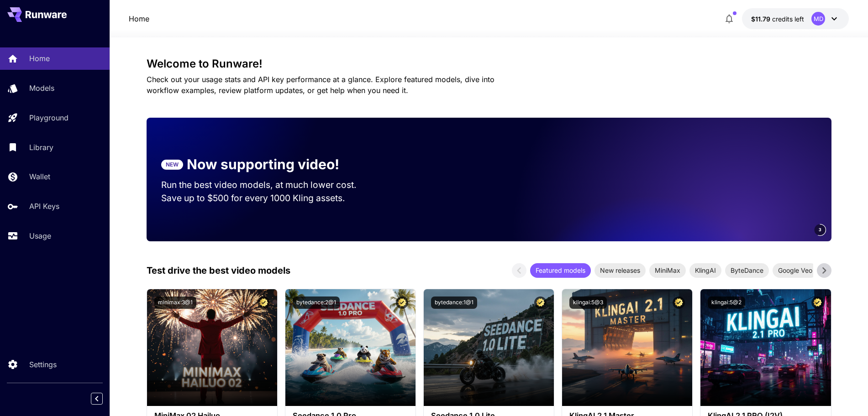  What do you see at coordinates (104, 399) in the screenshot?
I see `div: Collapse sidebar` at bounding box center [104, 399].